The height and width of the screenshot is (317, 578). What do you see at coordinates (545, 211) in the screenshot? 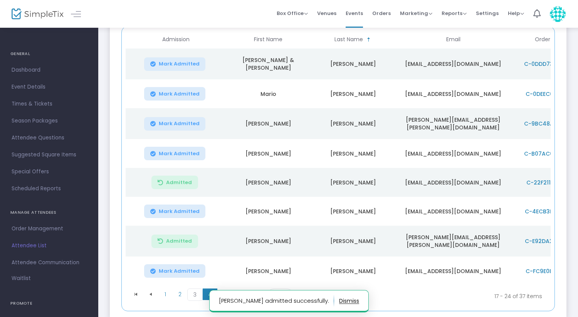
I see `span: C-4ECB3D4F-B` at bounding box center [545, 211].